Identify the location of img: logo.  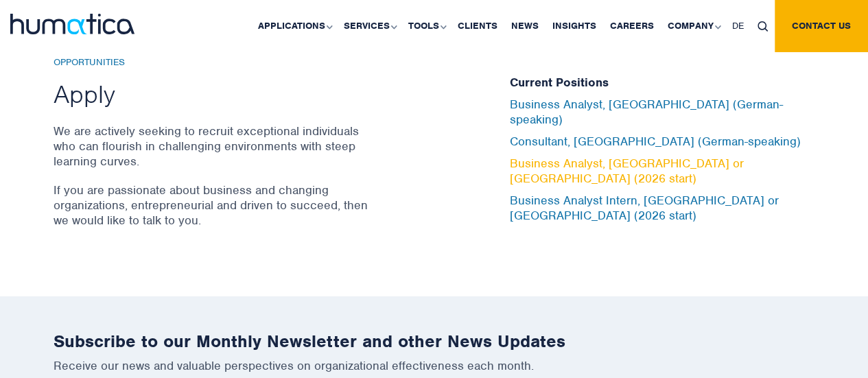
(72, 24).